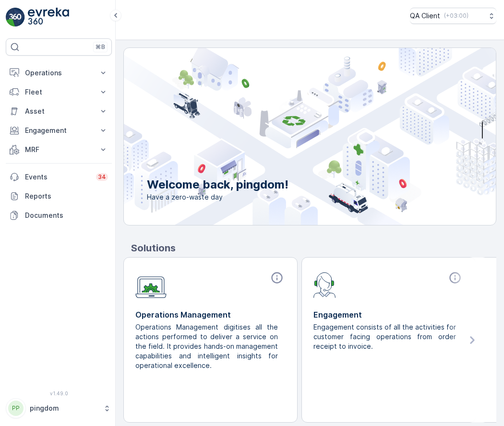 The width and height of the screenshot is (504, 426). What do you see at coordinates (59, 177) in the screenshot?
I see `a: Events34` at bounding box center [59, 177].